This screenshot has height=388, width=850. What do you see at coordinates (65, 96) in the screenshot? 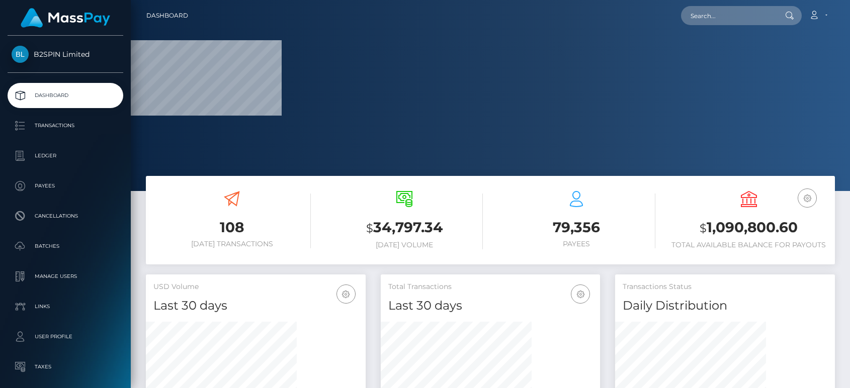
I see `p: Dashboard` at bounding box center [65, 96].